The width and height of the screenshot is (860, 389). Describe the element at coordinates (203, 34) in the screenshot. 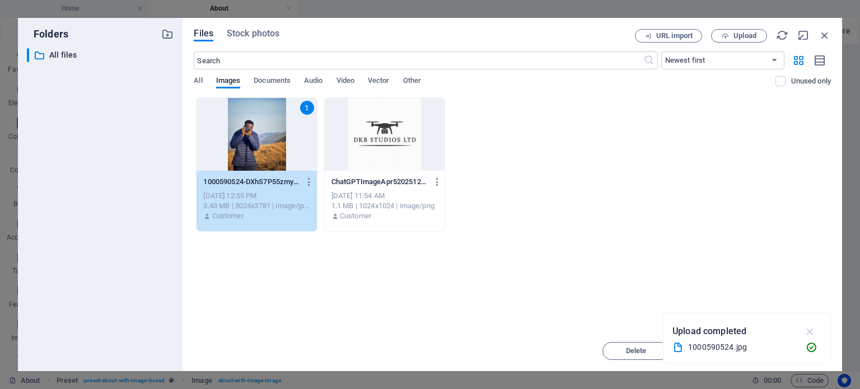

I see `span: Files` at that location.